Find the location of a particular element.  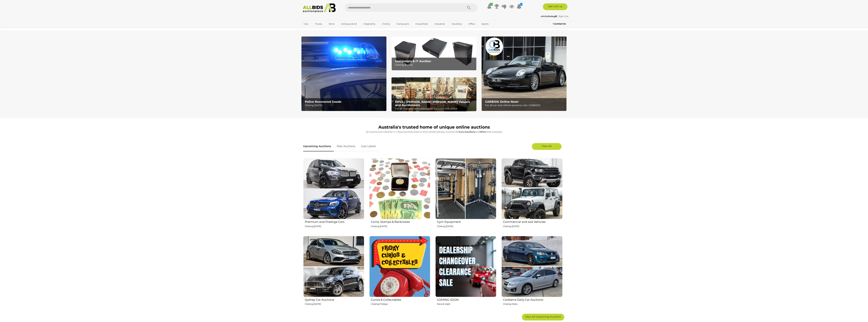

h2: Coins, Stamps & Banknotes is located at coordinates (401, 221).